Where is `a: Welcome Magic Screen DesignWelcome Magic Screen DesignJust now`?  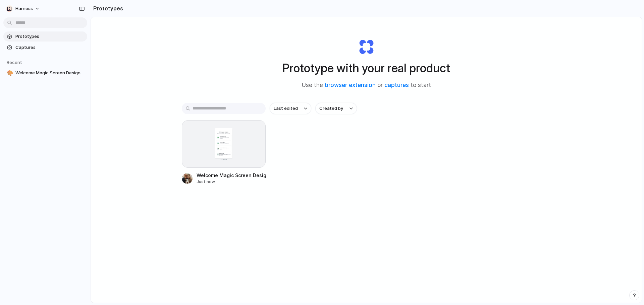 a: Welcome Magic Screen DesignWelcome Magic Screen DesignJust now is located at coordinates (223, 152).